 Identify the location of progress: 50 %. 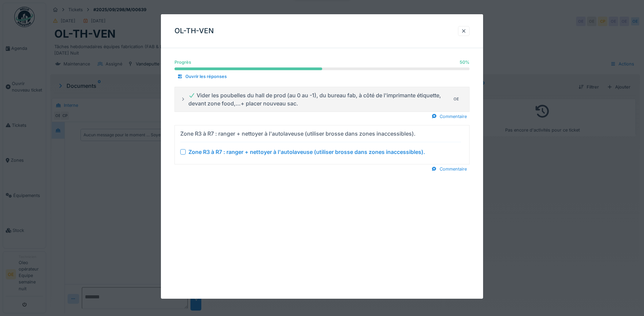
(322, 69).